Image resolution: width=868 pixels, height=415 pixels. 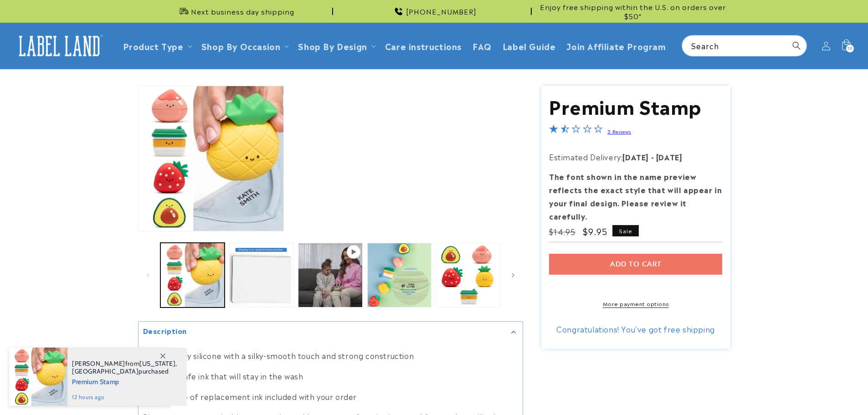 I want to click on a: Join Affiliate Program, so click(x=616, y=46).